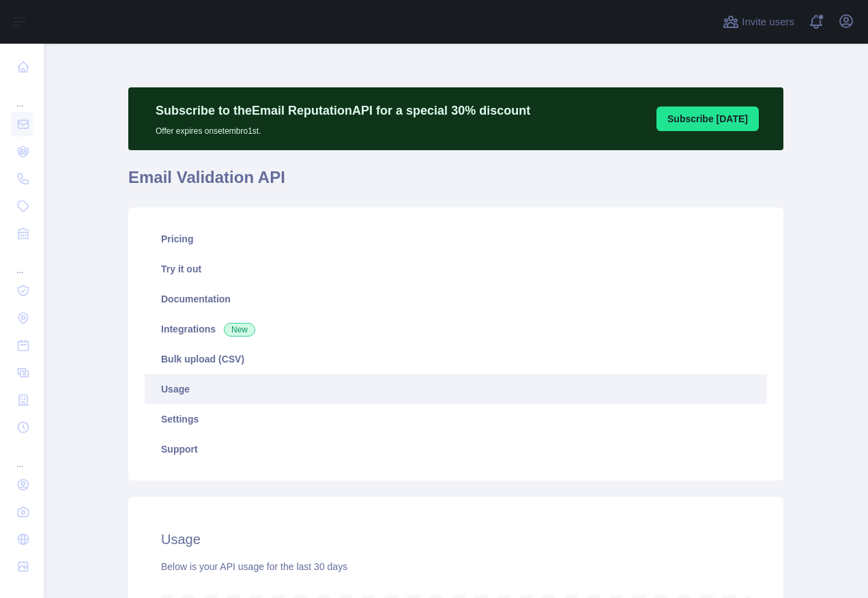 The width and height of the screenshot is (868, 598). I want to click on a: Usage, so click(456, 389).